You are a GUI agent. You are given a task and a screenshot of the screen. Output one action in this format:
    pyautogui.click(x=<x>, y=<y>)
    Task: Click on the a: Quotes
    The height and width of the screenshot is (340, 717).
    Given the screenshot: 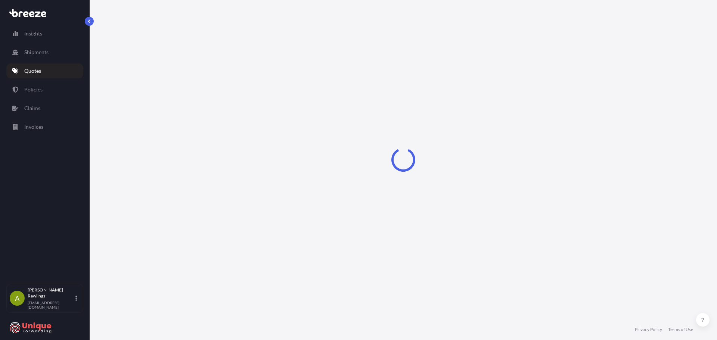 What is the action you would take?
    pyautogui.click(x=45, y=71)
    